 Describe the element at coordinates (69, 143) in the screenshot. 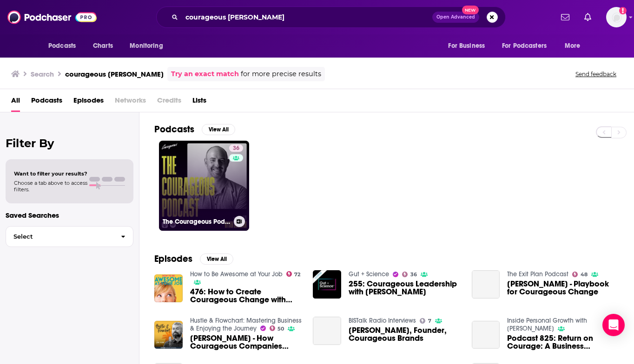

I see `h2: Filter By` at that location.